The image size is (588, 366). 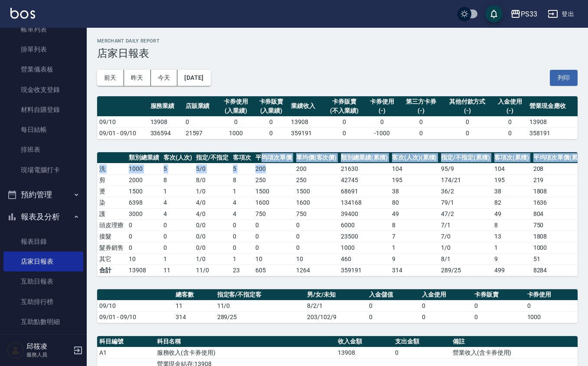 I want to click on td: 8 / 0, so click(x=212, y=180).